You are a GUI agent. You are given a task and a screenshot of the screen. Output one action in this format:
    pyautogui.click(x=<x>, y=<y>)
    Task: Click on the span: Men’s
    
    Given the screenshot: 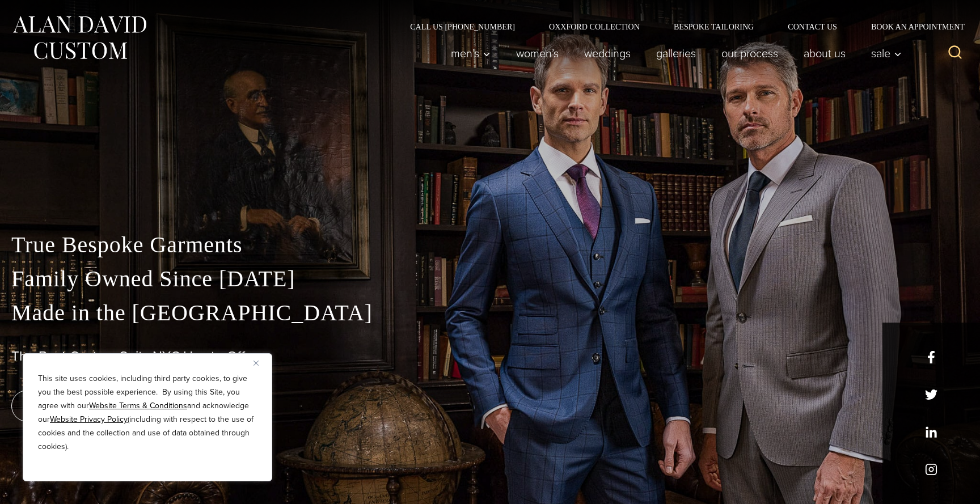 What is the action you would take?
    pyautogui.click(x=471, y=53)
    